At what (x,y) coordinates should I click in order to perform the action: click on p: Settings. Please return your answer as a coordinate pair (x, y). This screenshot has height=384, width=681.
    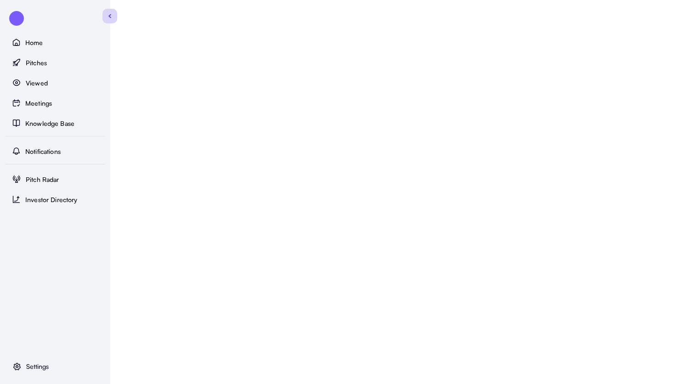
    Looking at the image, I should click on (37, 367).